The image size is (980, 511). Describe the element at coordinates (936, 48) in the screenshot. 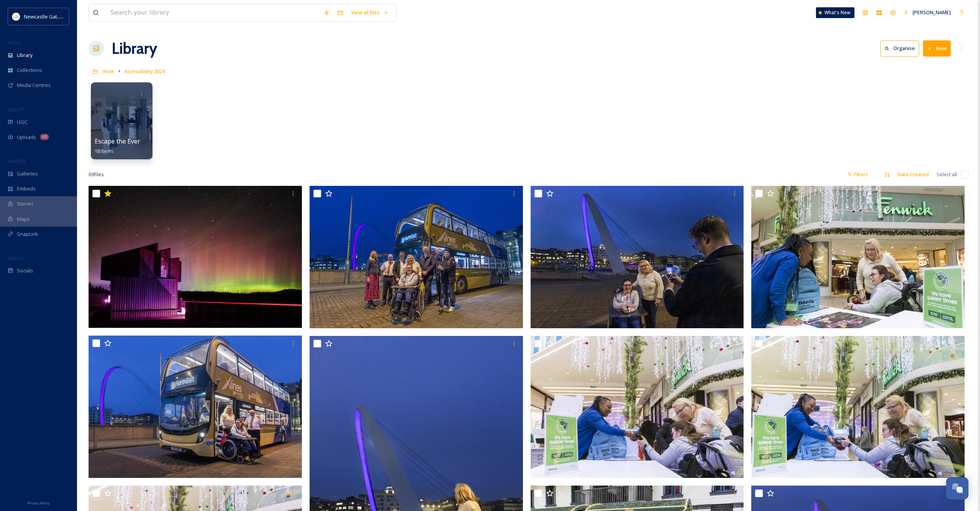

I see `button: New` at that location.